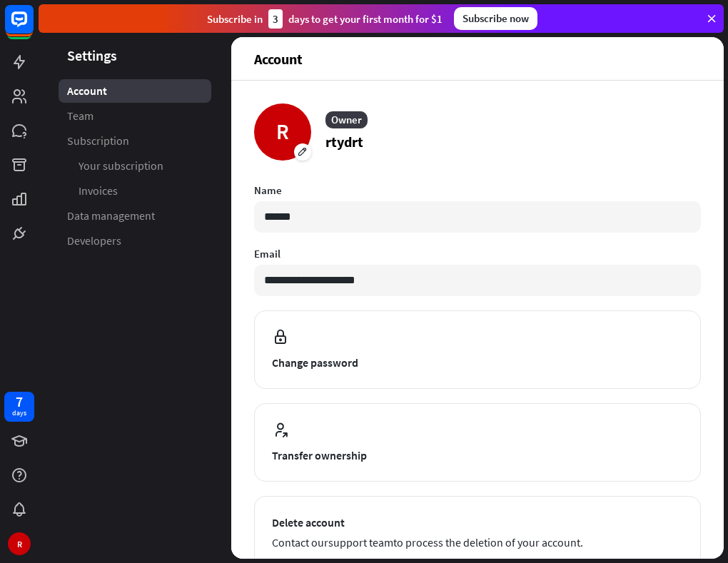 The width and height of the screenshot is (728, 563). I want to click on div: days, so click(19, 413).